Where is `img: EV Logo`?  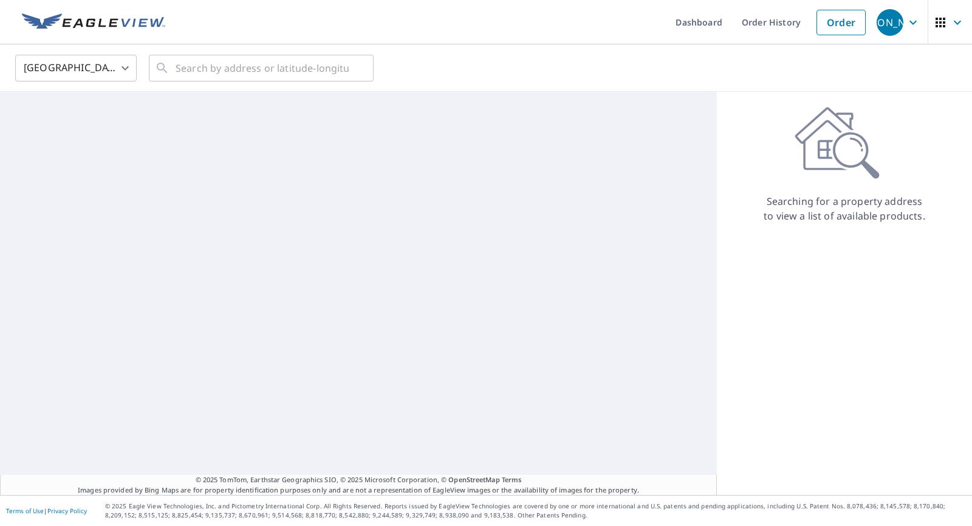
img: EV Logo is located at coordinates (94, 22).